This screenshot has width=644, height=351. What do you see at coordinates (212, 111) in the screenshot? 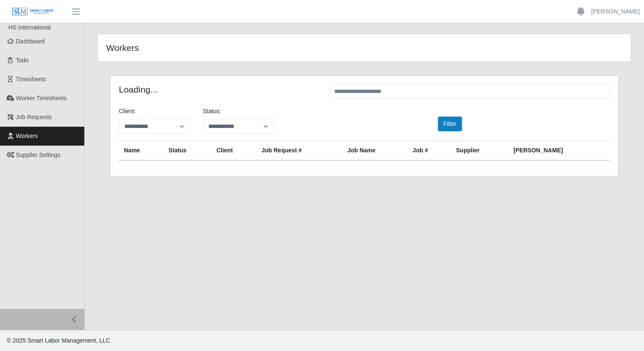
I see `label: Status:` at bounding box center [212, 111].